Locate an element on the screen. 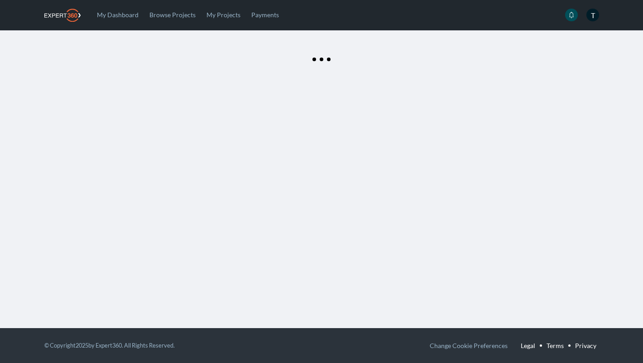  a: Privacy is located at coordinates (585, 345).